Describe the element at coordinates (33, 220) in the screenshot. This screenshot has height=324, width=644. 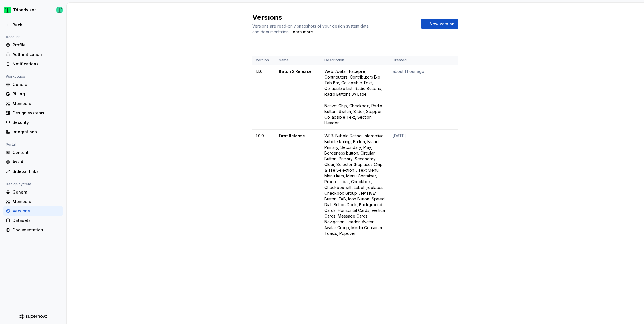
I see `a: Datasets` at that location.